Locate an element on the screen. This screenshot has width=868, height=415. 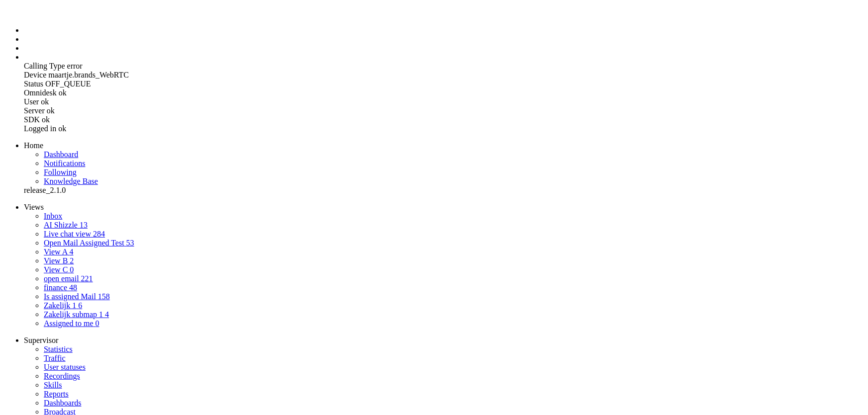
span: Zakelijk submap 1 is located at coordinates (73, 314).